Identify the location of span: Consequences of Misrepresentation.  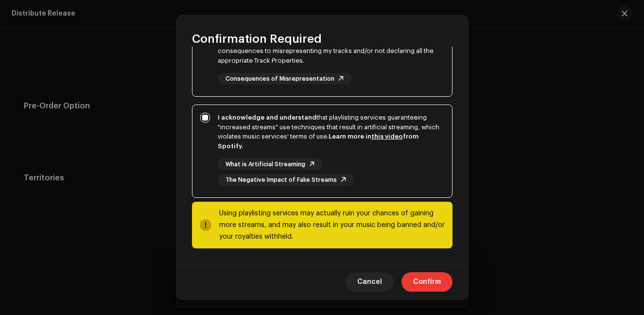
(280, 79).